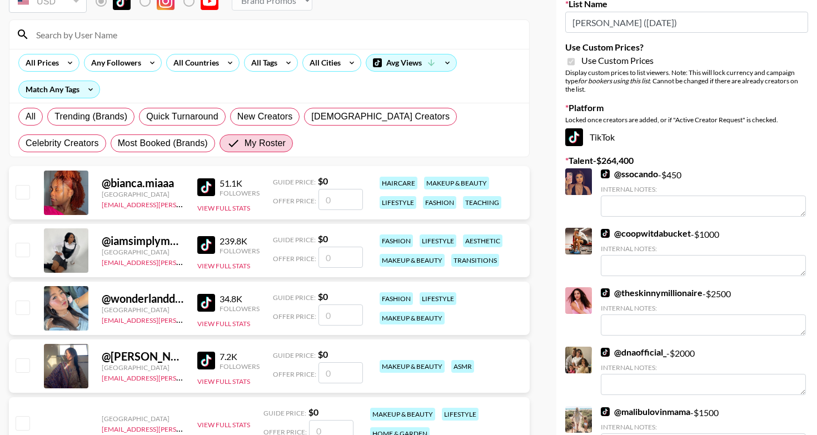 The height and width of the screenshot is (435, 817). What do you see at coordinates (703, 311) in the screenshot?
I see `div: - $ 2500` at bounding box center [703, 311].